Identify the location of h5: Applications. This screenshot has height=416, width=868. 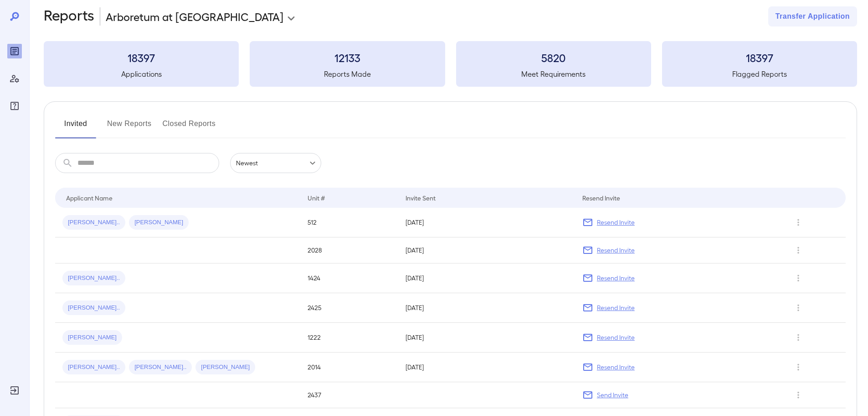
(141, 74).